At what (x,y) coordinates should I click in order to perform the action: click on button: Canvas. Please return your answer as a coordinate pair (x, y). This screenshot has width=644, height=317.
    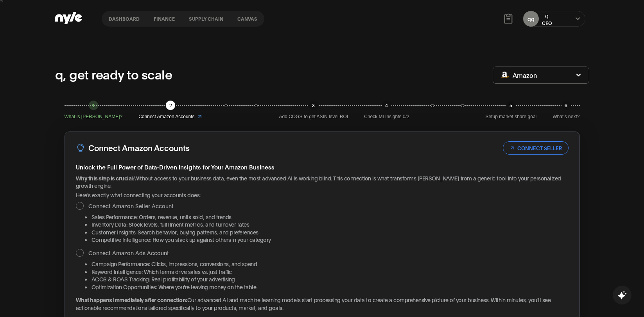
    Looking at the image, I should click on (247, 19).